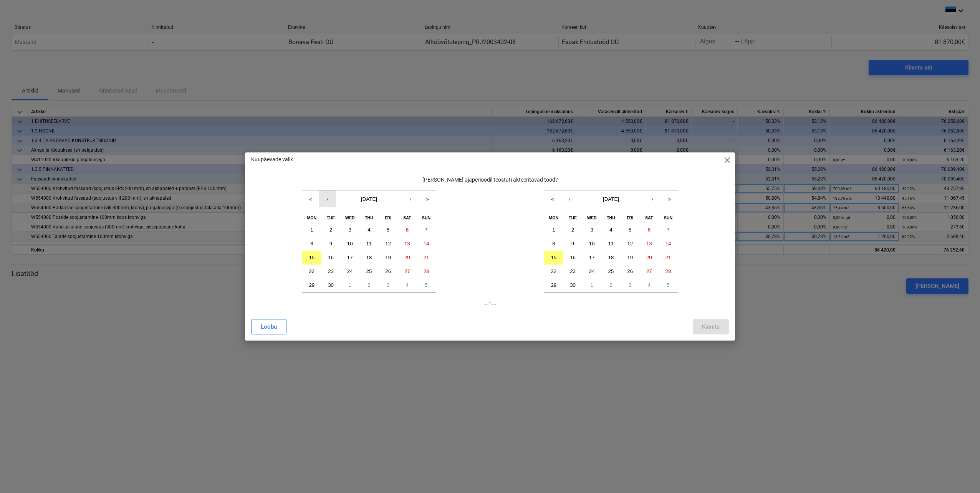  Describe the element at coordinates (591, 285) in the screenshot. I see `abbr: October 1, 2025` at that location.